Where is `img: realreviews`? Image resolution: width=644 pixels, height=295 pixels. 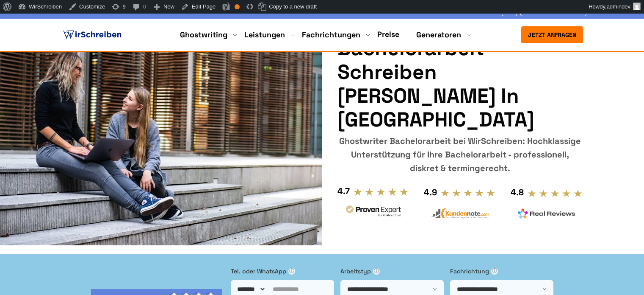 img: realreviews is located at coordinates (546, 213).